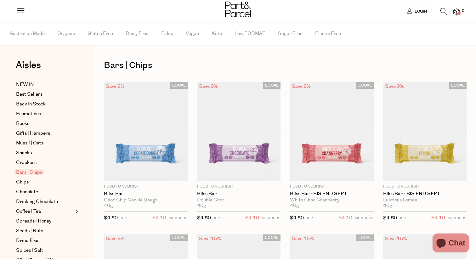 The image size is (476, 259). I want to click on inbox-online-store-chat: Shopify online store chat, so click(451, 244).